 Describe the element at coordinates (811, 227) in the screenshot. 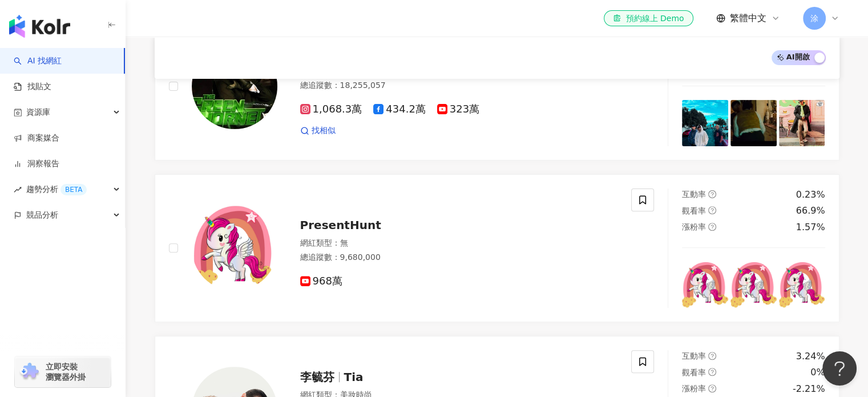

I see `div: 1.57%` at that location.